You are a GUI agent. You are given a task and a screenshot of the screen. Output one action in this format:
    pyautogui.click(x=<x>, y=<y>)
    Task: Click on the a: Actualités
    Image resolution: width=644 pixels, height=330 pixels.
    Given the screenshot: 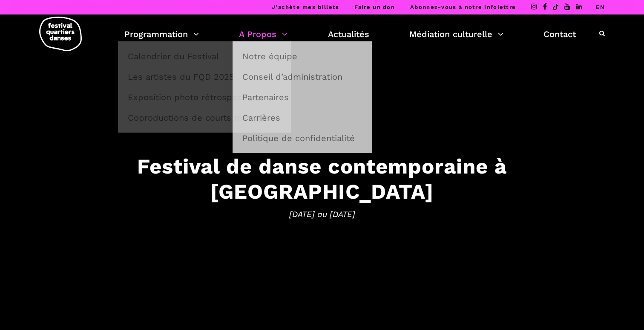 What is the action you would take?
    pyautogui.click(x=348, y=34)
    